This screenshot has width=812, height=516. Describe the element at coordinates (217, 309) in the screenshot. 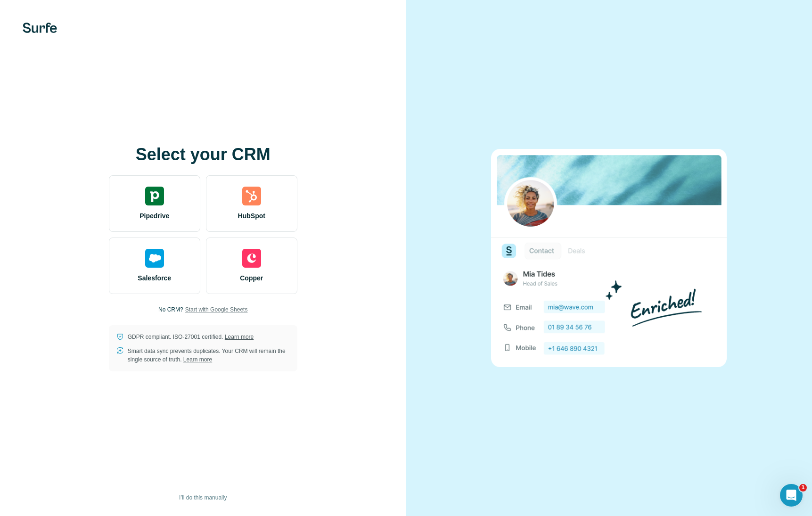

I see `button: Start with Google Sheets` at that location.